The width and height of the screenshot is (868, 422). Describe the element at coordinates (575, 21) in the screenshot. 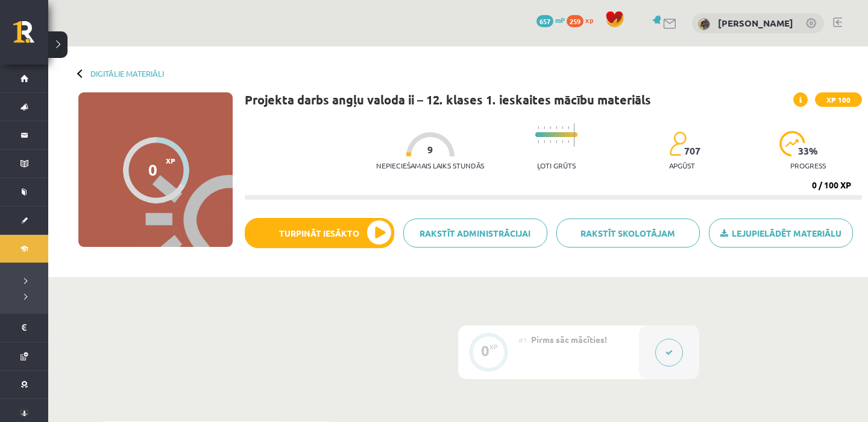

I see `span: 259` at that location.